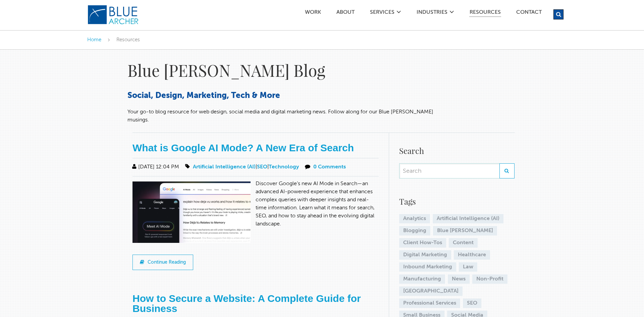 This screenshot has height=317, width=644. Describe the element at coordinates (243, 147) in the screenshot. I see `a: What is Google AI Mode? A New Era of Search` at that location.